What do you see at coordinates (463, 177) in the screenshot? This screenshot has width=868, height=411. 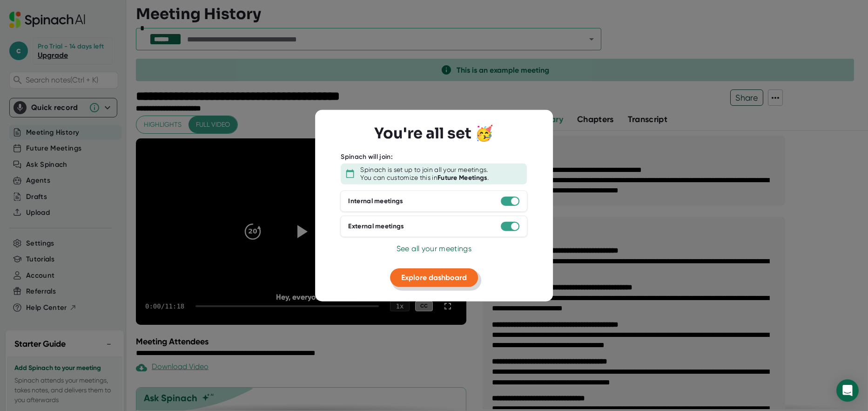 I see `b: Future Meetings` at bounding box center [463, 177].